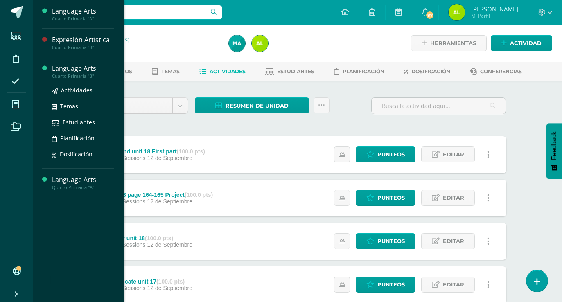  Describe the element at coordinates (131, 106) in the screenshot. I see `span: Unidad 4` at that location.